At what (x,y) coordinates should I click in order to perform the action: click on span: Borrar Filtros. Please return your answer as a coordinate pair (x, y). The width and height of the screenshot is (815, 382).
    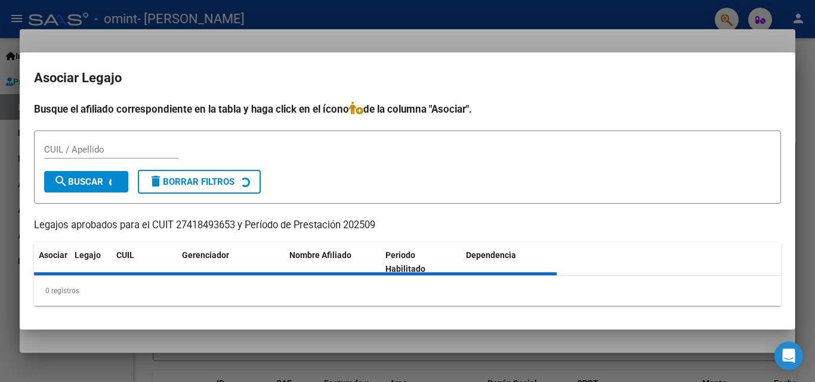
    Looking at the image, I should click on (191, 182).